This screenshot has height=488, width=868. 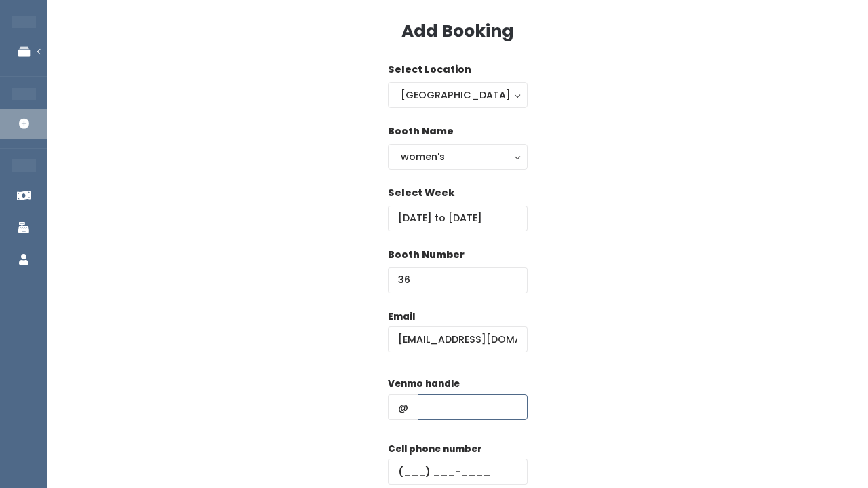 What do you see at coordinates (429, 69) in the screenshot?
I see `label: Select Location` at bounding box center [429, 69].